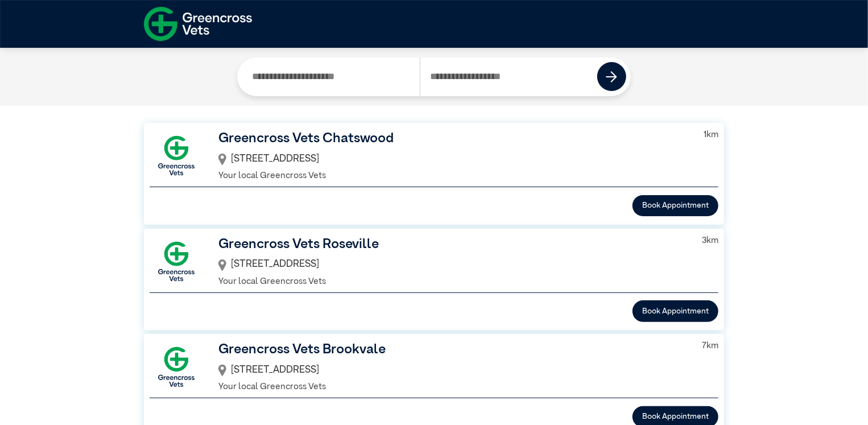 This screenshot has height=425, width=868. Describe the element at coordinates (454, 139) in the screenshot. I see `h3: Greencross Vets Chatswood` at that location.